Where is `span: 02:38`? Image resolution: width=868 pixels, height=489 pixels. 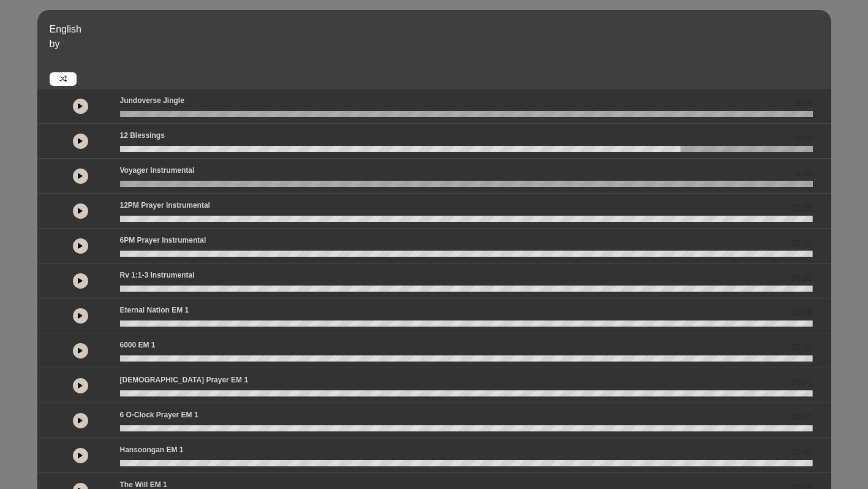 span: 02:38 is located at coordinates (802, 208).